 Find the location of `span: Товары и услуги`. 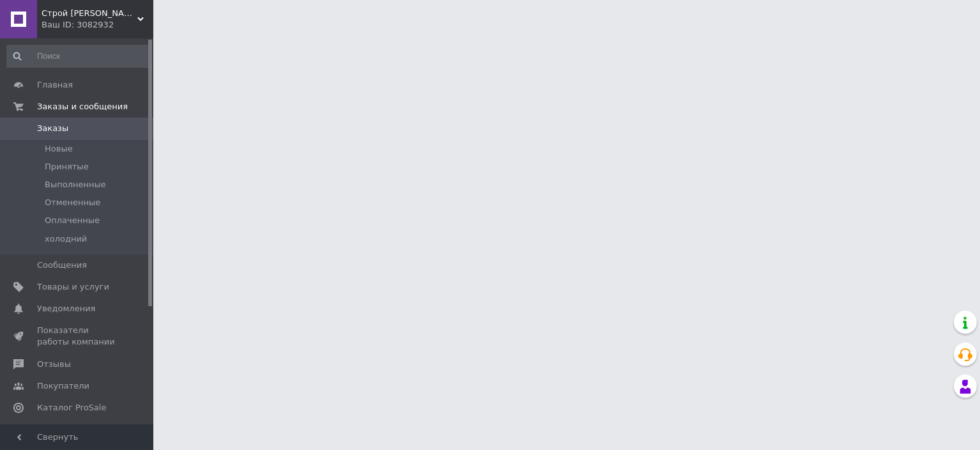

span: Товары и услуги is located at coordinates (73, 287).